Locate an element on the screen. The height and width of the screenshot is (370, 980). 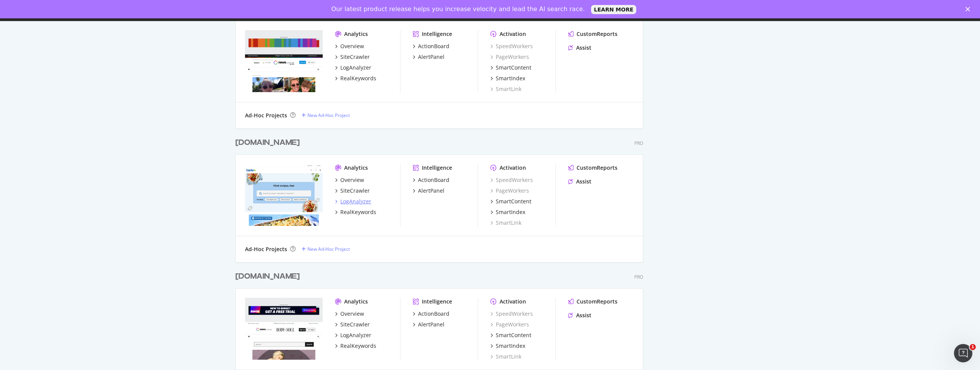
div: Our latest product release helps you increase velocity and lead the AI search race. is located at coordinates (459, 9).